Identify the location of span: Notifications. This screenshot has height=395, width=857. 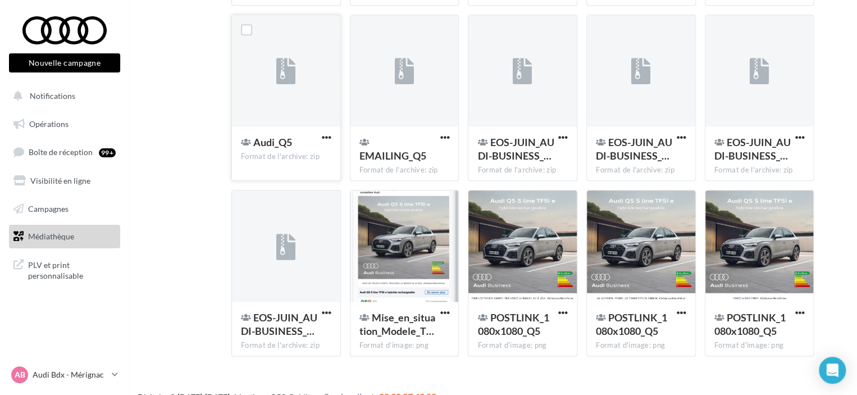
(52, 96).